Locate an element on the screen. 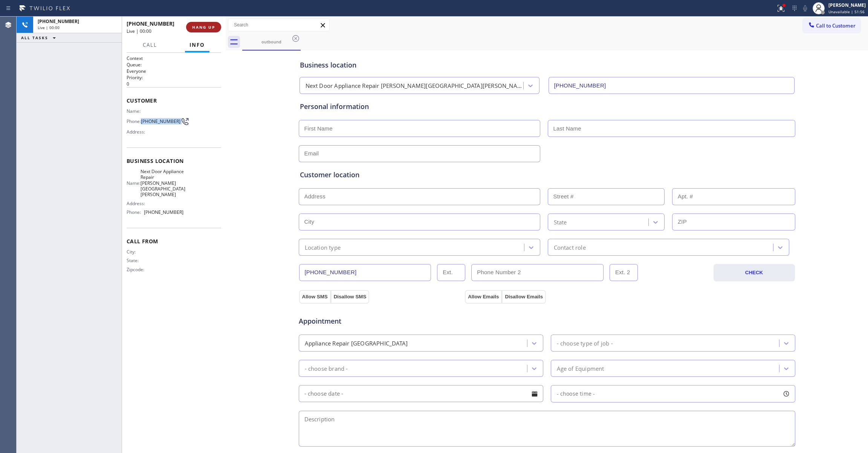 This screenshot has width=868, height=453. button: Allow SMS is located at coordinates (315, 296).